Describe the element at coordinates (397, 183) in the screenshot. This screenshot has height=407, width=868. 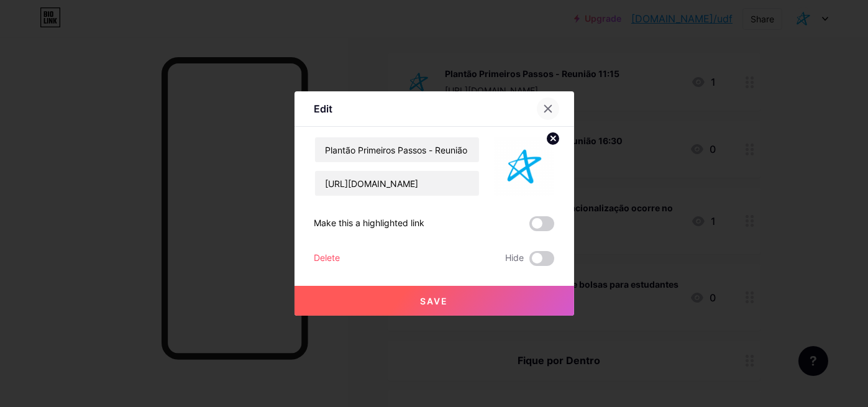
I see `input: URL` at that location.